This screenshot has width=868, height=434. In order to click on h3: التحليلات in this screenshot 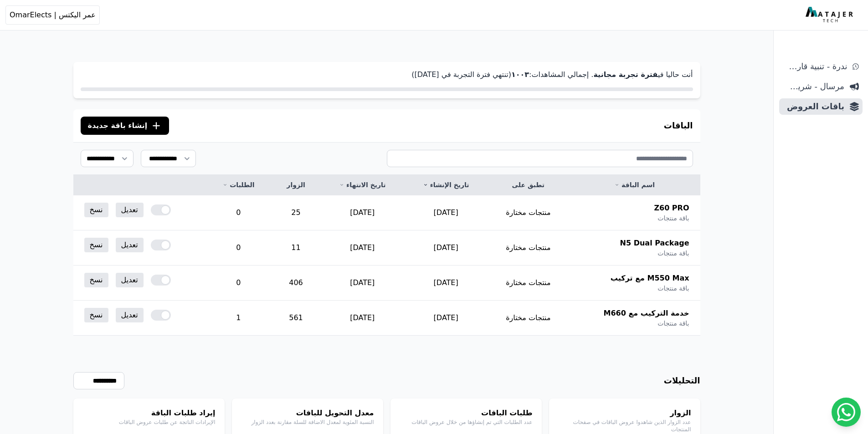, I will do `click(682, 381)`.